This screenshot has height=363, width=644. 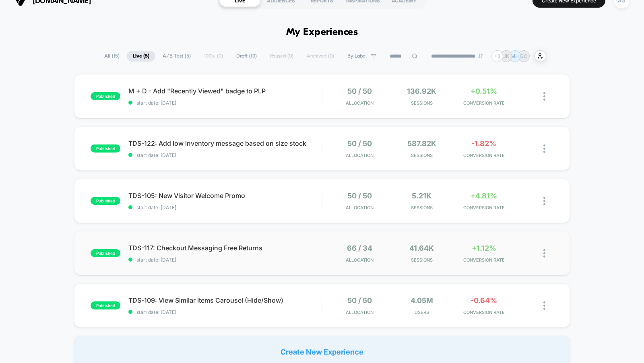 I want to click on span: By Label, so click(x=357, y=56).